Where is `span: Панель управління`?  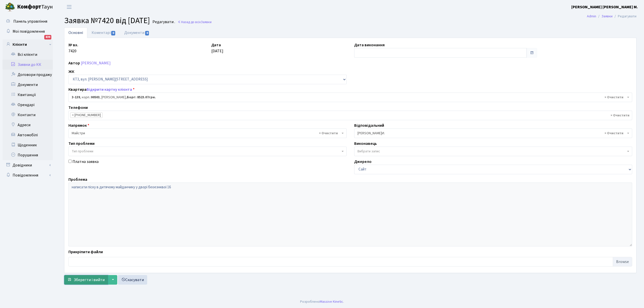 span: Панель управління is located at coordinates (30, 21).